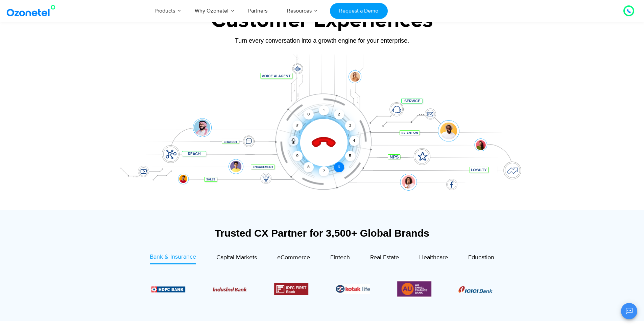  What do you see at coordinates (476, 289) in the screenshot?
I see `div: 1 / 6` at bounding box center [476, 289].